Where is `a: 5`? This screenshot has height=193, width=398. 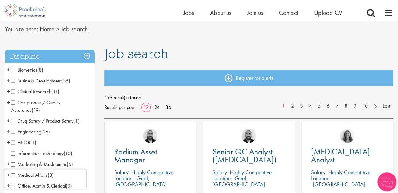 a: 5 is located at coordinates (319, 106).